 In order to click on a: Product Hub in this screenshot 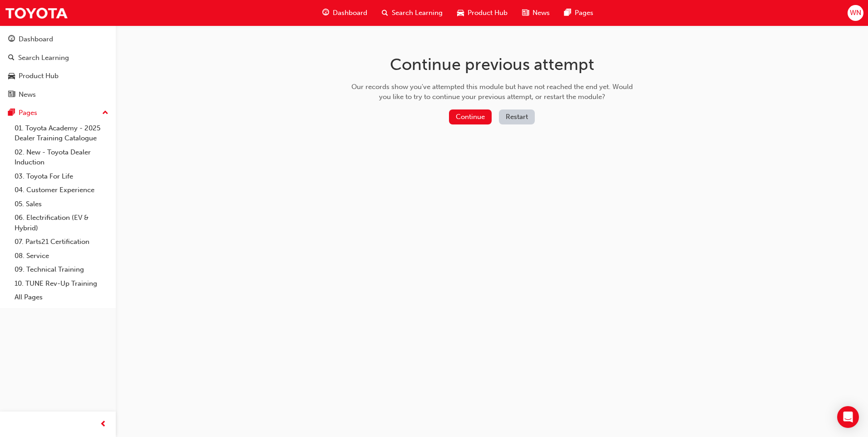, I will do `click(57, 76)`.